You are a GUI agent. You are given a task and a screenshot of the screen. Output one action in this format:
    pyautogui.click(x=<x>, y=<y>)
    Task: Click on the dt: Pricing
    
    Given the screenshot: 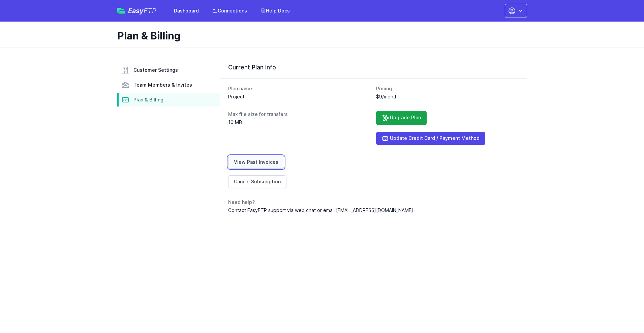 What is the action you would take?
    pyautogui.click(x=447, y=89)
    